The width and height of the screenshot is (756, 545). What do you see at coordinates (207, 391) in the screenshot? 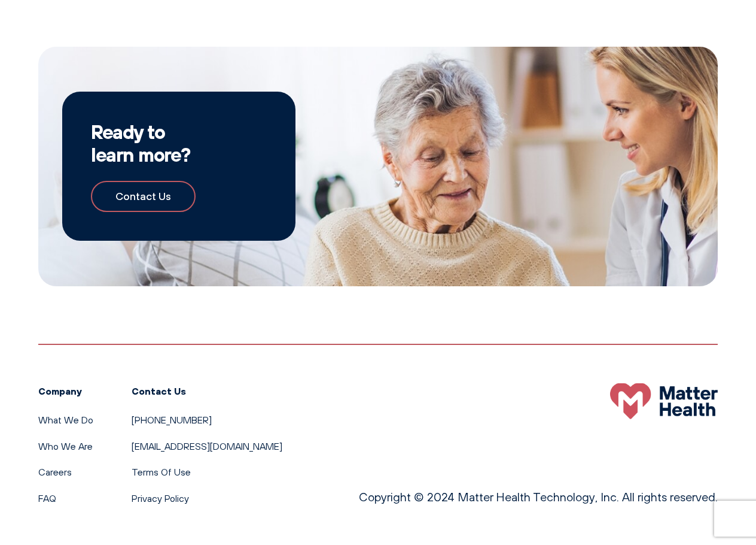
I see `h3: Contact Us` at bounding box center [207, 391].